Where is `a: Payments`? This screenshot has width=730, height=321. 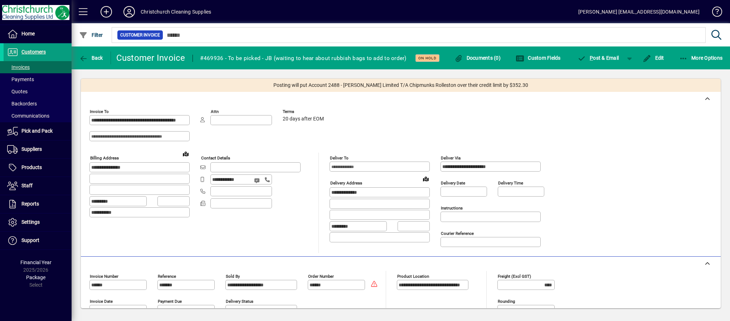
a: Payments is located at coordinates (38, 79).